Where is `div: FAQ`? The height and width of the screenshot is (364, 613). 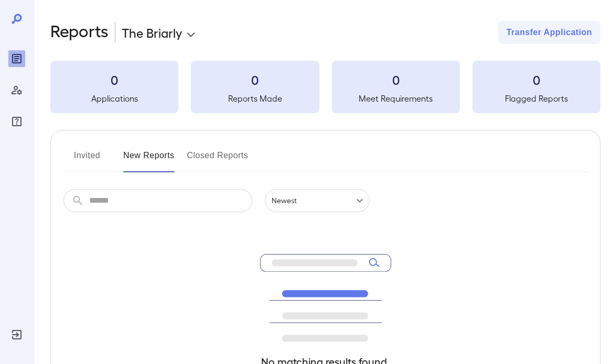
div: FAQ is located at coordinates (17, 121).